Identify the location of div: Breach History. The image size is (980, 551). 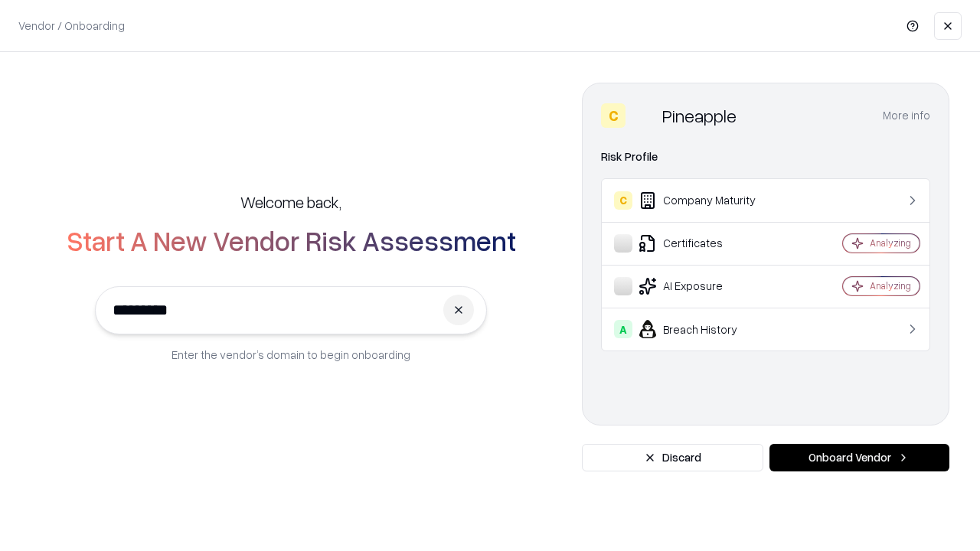
(705, 330).